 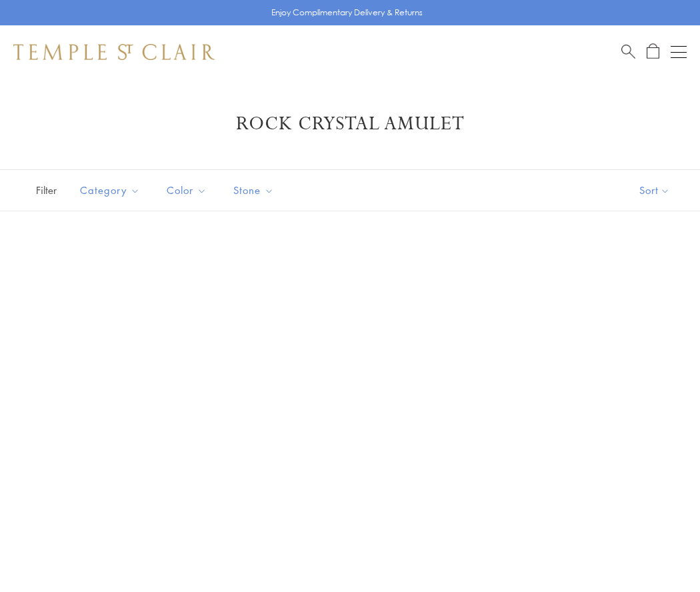 I want to click on p: Enjoy Complimentary Delivery & Returns, so click(x=347, y=13).